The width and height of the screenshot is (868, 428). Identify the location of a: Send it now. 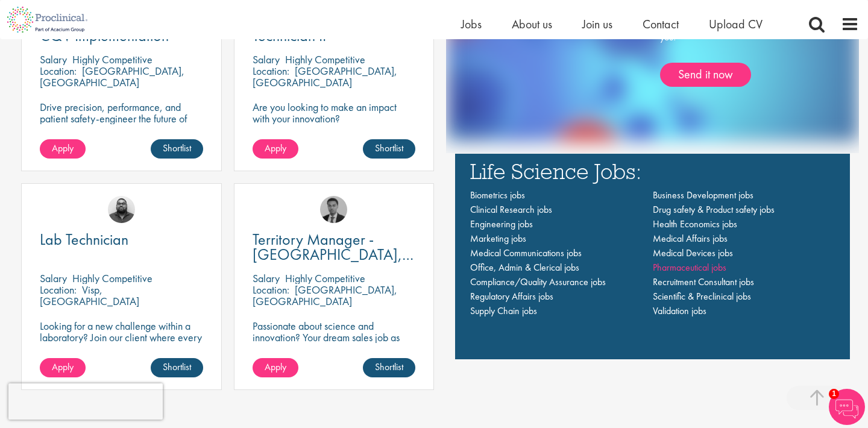
(705, 75).